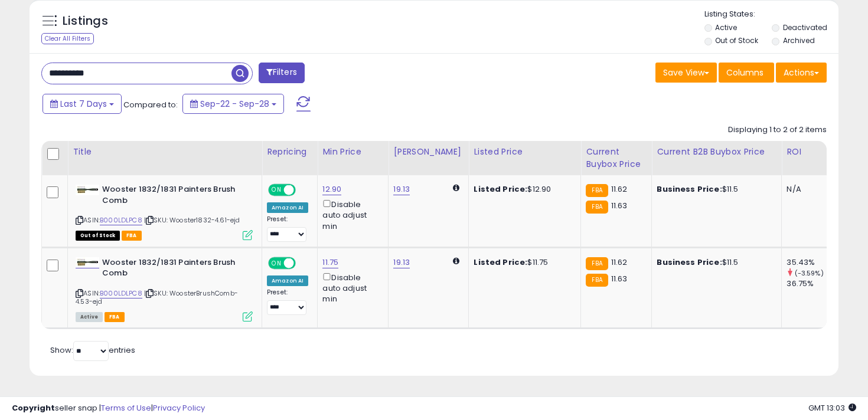 The height and width of the screenshot is (420, 868). What do you see at coordinates (809, 273) in the screenshot?
I see `small: (-3.59%)` at bounding box center [809, 273].